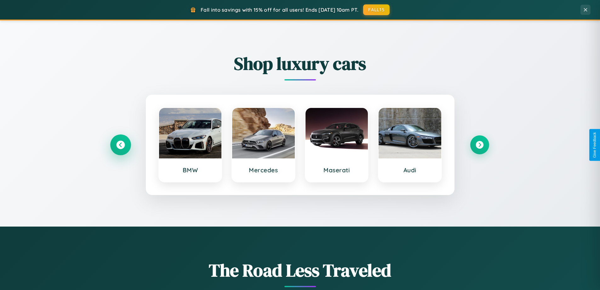 This screenshot has width=600, height=290. I want to click on h3: Maserati, so click(337, 170).